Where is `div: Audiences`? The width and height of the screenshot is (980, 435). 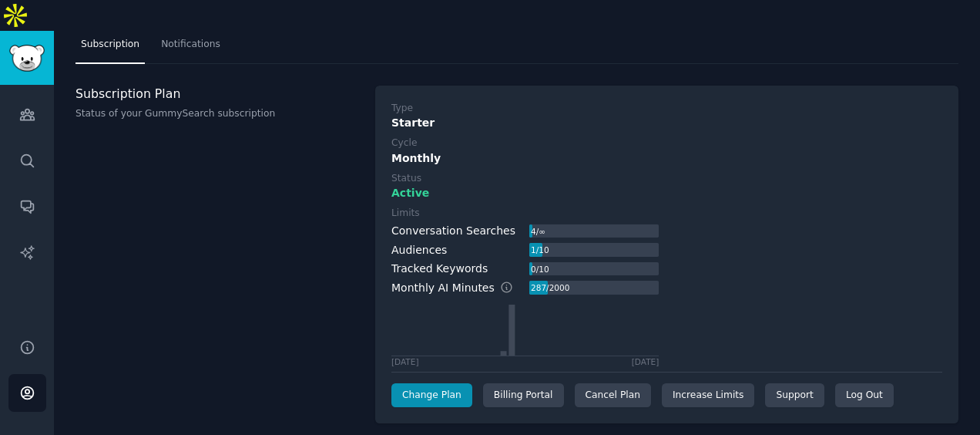 div: Audiences is located at coordinates (420, 250).